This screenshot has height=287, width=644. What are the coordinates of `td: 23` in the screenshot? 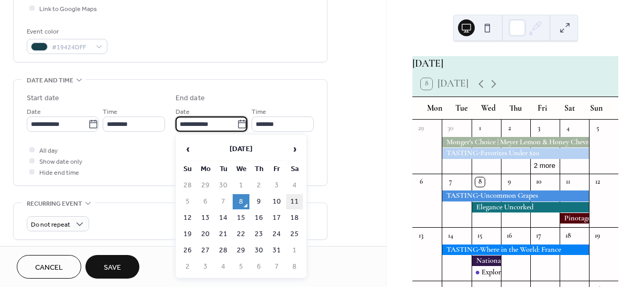 It's located at (259, 234).